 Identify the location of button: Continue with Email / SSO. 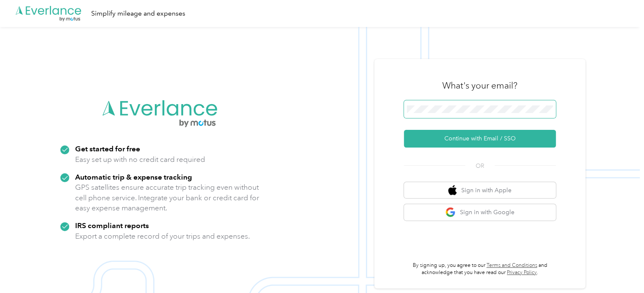
(480, 139).